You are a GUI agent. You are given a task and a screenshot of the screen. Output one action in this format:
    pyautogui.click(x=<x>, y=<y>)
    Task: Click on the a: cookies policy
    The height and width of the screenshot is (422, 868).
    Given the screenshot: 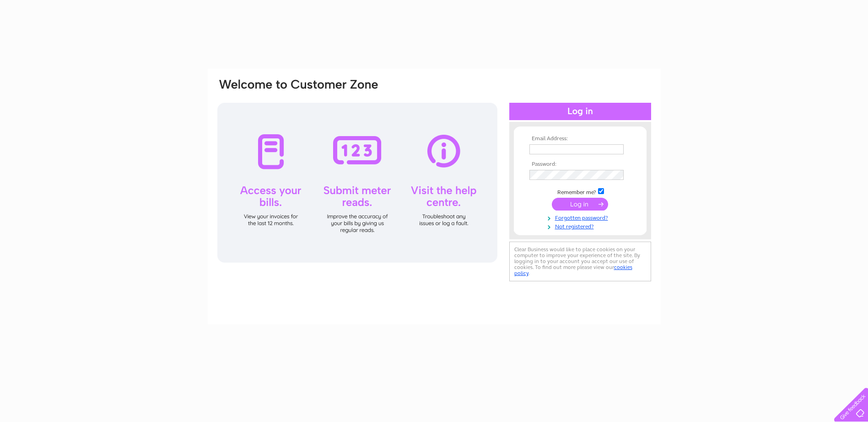 What is the action you would take?
    pyautogui.click(x=573, y=270)
    